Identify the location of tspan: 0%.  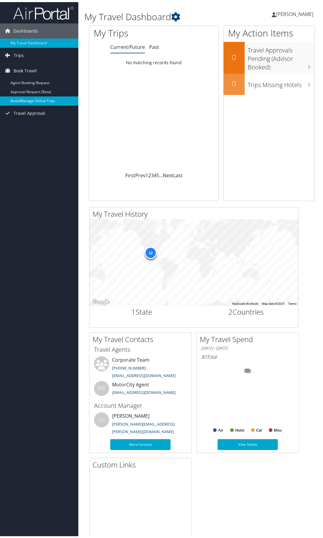
(248, 369).